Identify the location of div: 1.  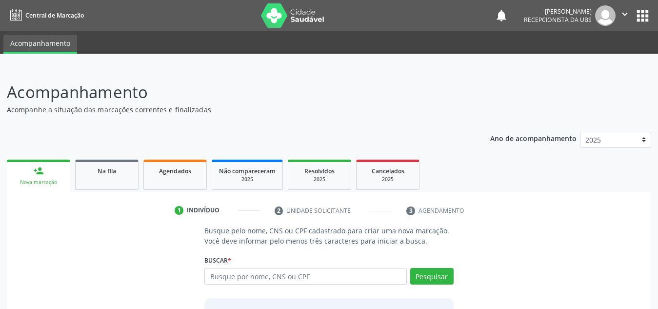
(179, 210).